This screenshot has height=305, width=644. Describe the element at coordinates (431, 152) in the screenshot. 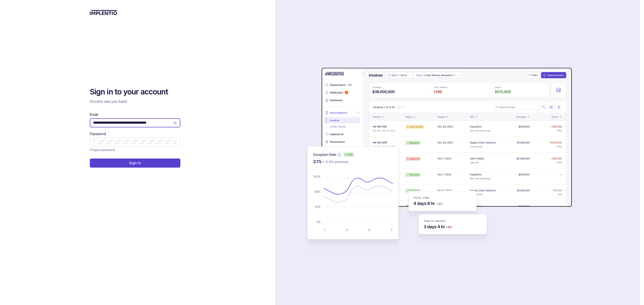

I see `img: signin-background.svg` at that location.